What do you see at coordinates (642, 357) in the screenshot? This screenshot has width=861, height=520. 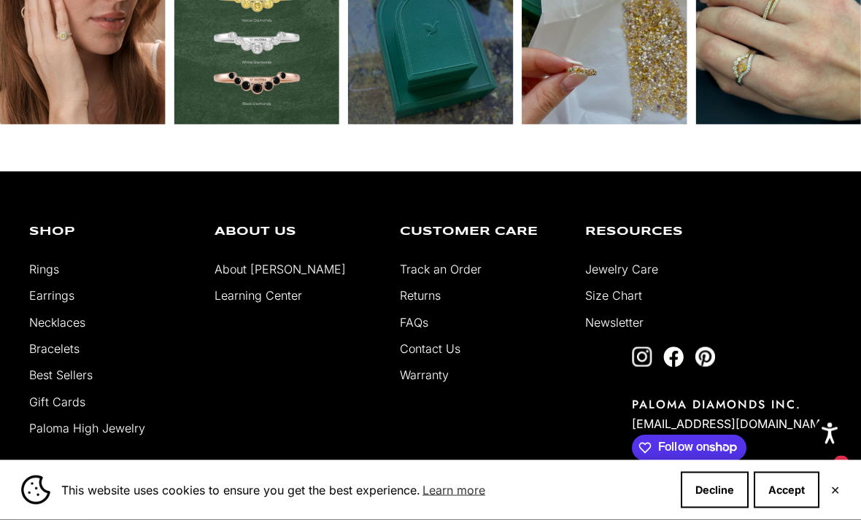 I see `a: Follow on Instagram` at bounding box center [642, 357].